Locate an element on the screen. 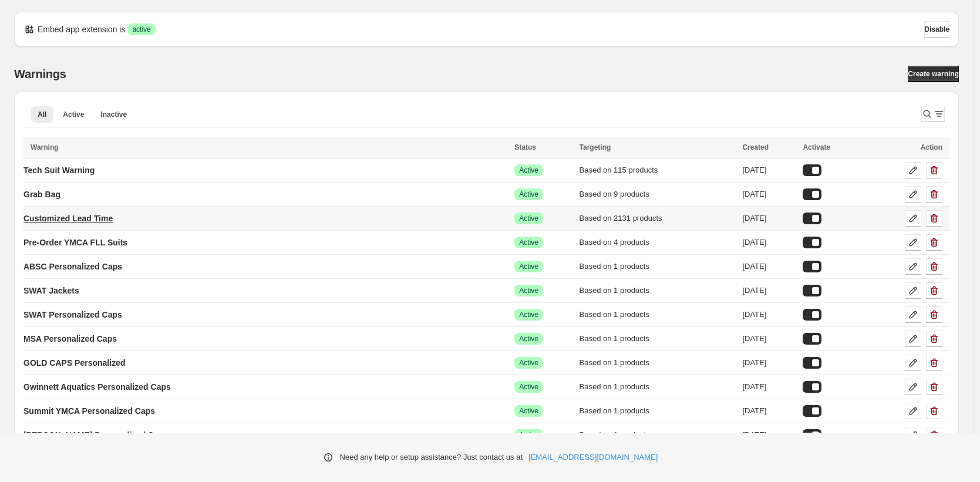 Image resolution: width=980 pixels, height=482 pixels. span: All is located at coordinates (42, 115).